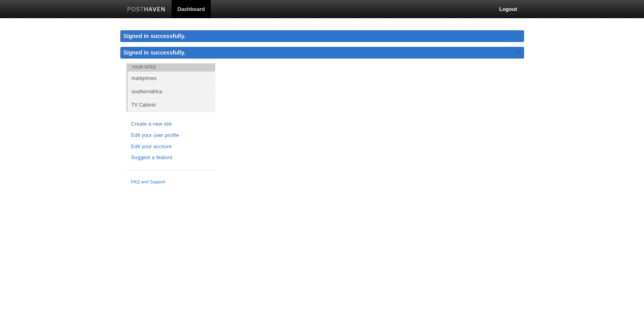 Image resolution: width=644 pixels, height=334 pixels. I want to click on span: Signed in successfully., so click(155, 52).